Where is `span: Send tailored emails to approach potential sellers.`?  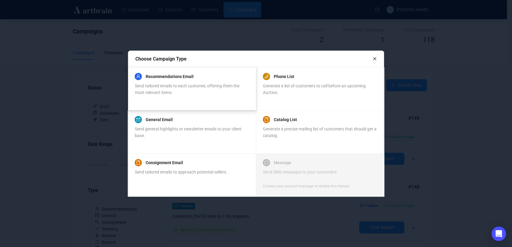
span: Send tailored emails to approach potential sellers. is located at coordinates (181, 172).